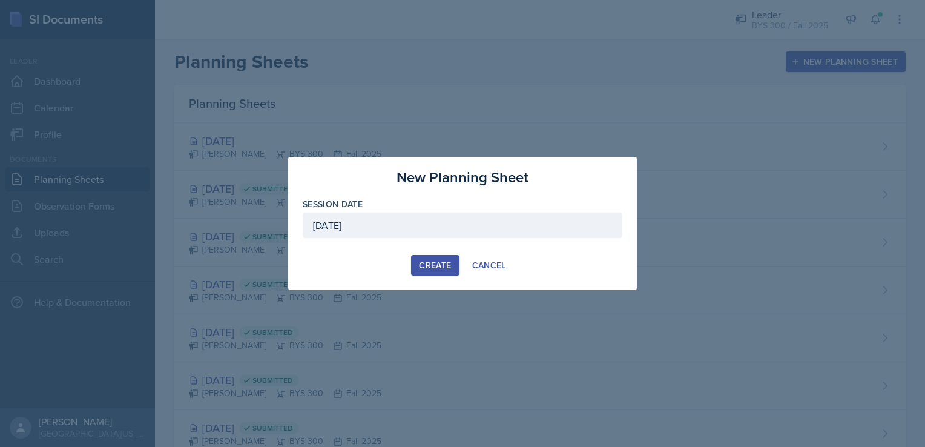 The height and width of the screenshot is (447, 925). What do you see at coordinates (489, 265) in the screenshot?
I see `div: Cancel` at bounding box center [489, 265].